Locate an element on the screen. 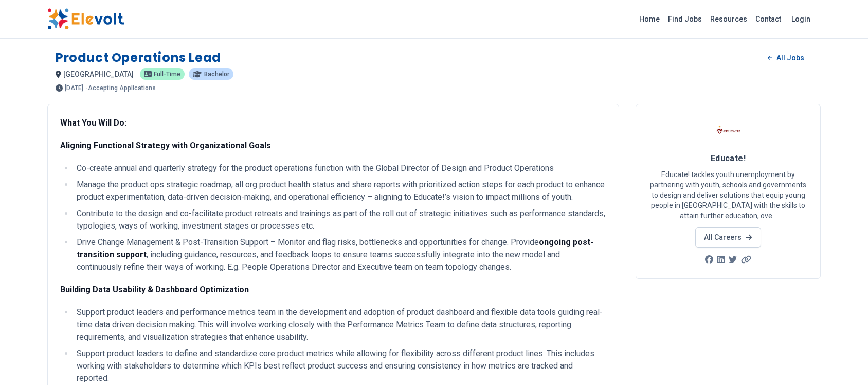 The height and width of the screenshot is (385, 868). li: Drive Change Management & Post-Transition Support – Monitor and flag risks, bottlenecks and oppor... is located at coordinates (340, 255).